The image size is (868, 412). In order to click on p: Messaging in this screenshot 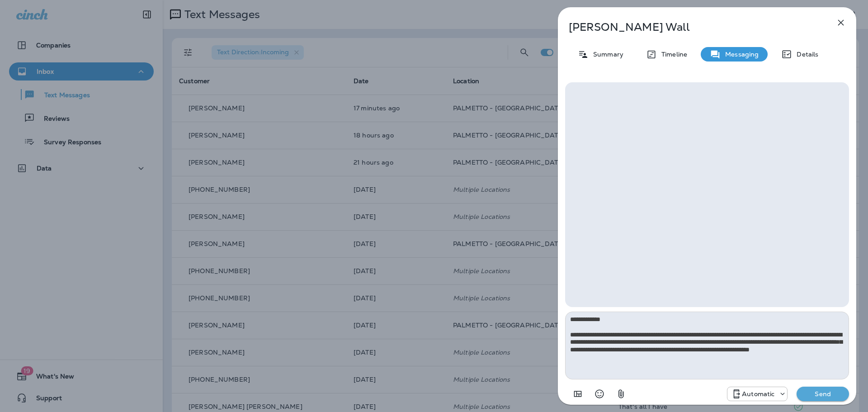, I will do `click(739, 54)`.